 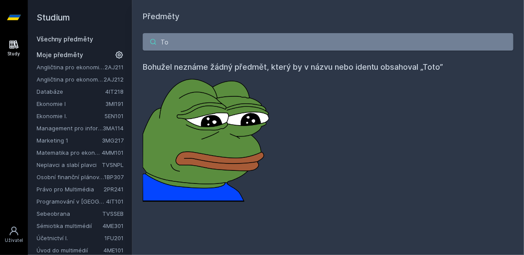 I want to click on div: Study, so click(x=14, y=54).